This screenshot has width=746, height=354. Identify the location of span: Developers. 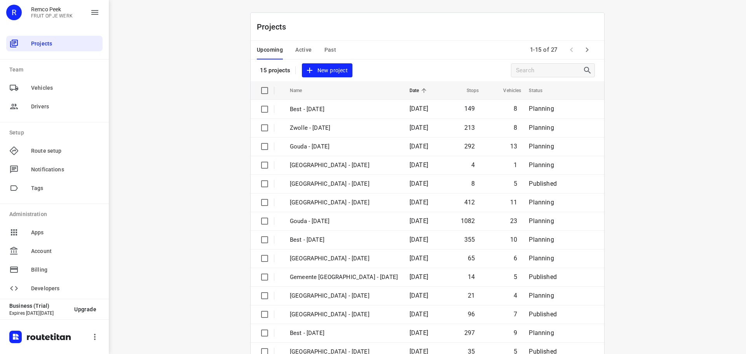
(65, 288).